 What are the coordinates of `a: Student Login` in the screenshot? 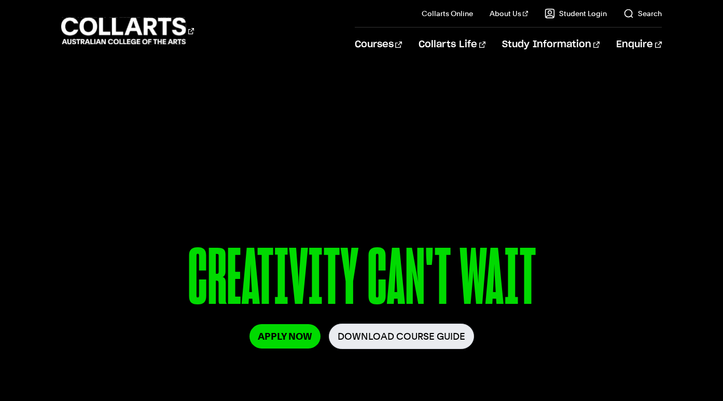 It's located at (576, 13).